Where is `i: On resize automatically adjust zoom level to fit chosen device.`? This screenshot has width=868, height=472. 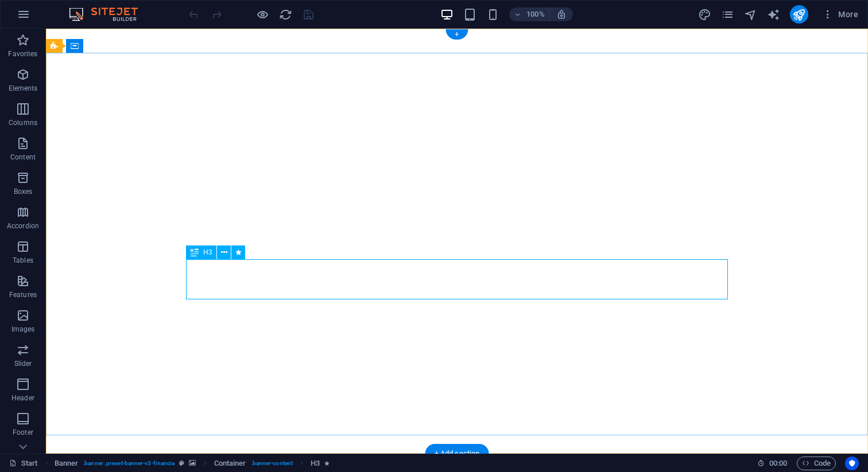 i: On resize automatically adjust zoom level to fit chosen device. is located at coordinates (562, 14).